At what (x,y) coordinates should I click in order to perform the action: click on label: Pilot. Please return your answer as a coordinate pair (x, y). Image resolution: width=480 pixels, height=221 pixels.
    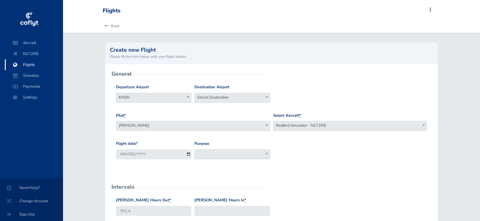
    Looking at the image, I should click on (121, 116).